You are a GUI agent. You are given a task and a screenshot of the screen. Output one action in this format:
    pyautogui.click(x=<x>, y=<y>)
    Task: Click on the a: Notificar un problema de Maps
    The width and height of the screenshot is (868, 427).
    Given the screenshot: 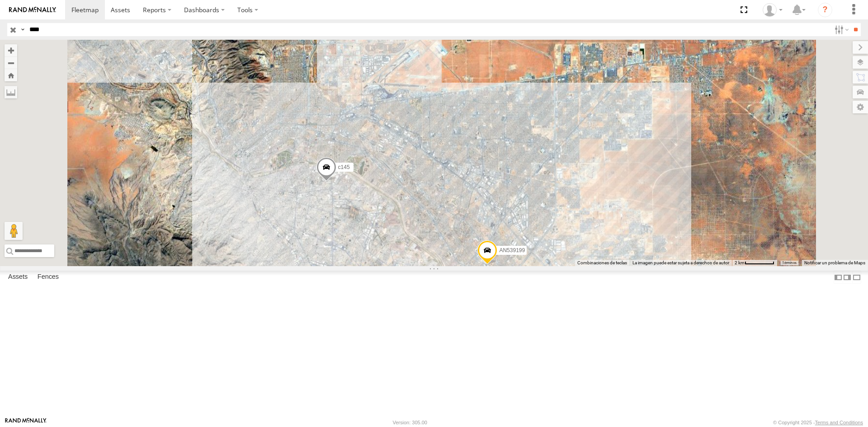 What is the action you would take?
    pyautogui.click(x=834, y=262)
    